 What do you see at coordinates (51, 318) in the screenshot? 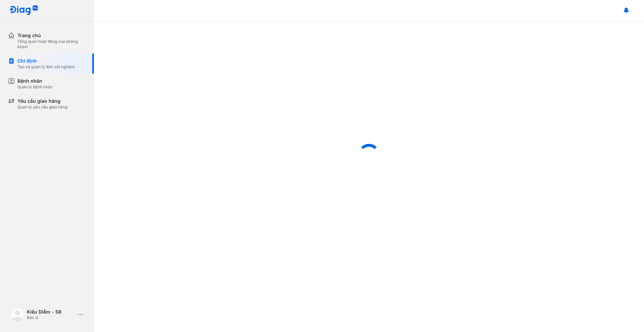
I see `div: Bác sĩ` at bounding box center [51, 318].